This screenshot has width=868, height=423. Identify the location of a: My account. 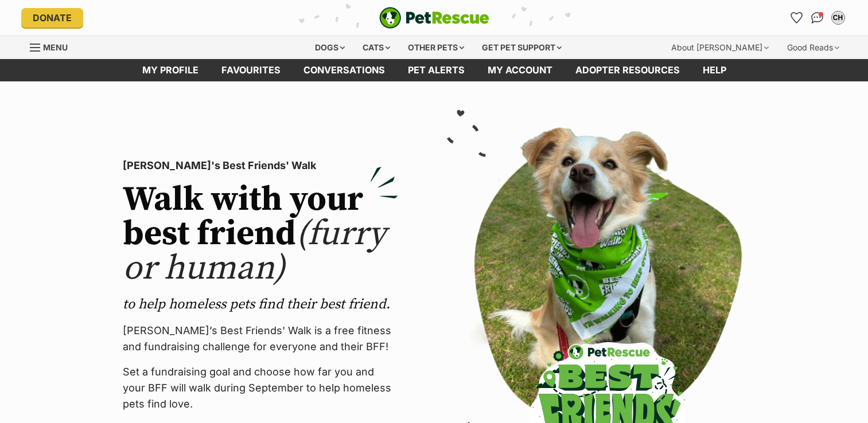
(519, 70).